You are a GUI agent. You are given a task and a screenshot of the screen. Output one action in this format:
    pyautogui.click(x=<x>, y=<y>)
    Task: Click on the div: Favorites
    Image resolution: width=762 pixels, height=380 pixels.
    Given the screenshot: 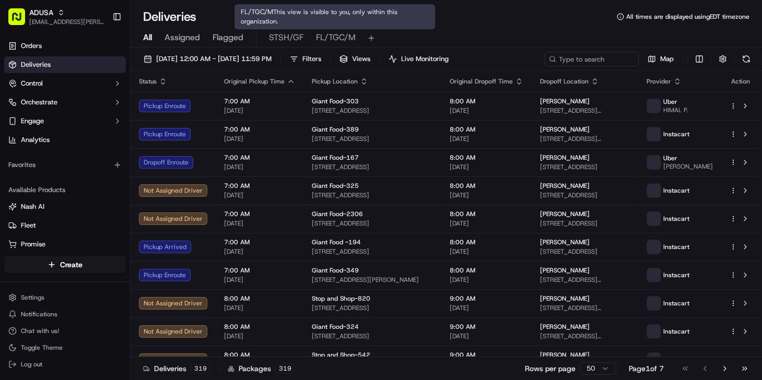 What is the action you would take?
    pyautogui.click(x=65, y=165)
    